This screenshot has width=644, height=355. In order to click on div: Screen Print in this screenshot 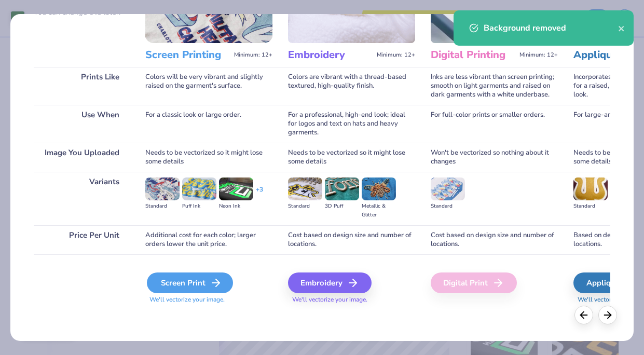, I will do `click(190, 283)`.